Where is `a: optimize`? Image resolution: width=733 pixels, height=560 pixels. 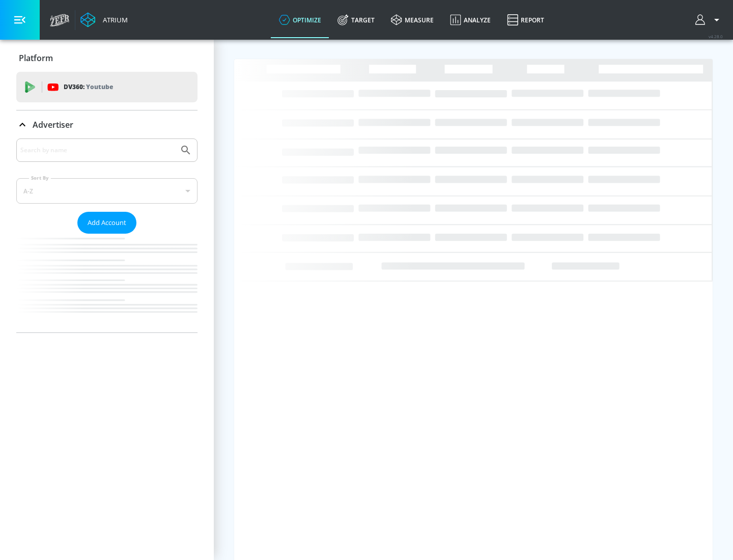 a: optimize is located at coordinates (300, 20).